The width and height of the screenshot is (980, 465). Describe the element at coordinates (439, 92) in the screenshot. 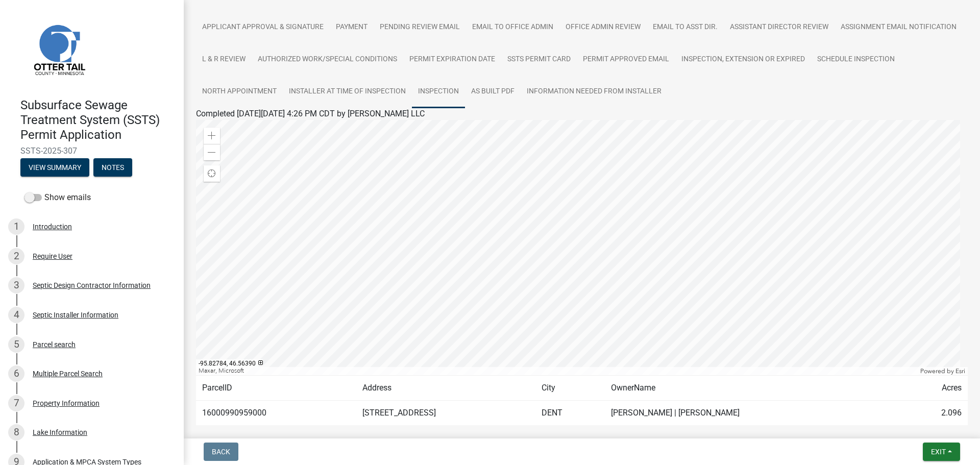

I see `a: Inspection` at that location.